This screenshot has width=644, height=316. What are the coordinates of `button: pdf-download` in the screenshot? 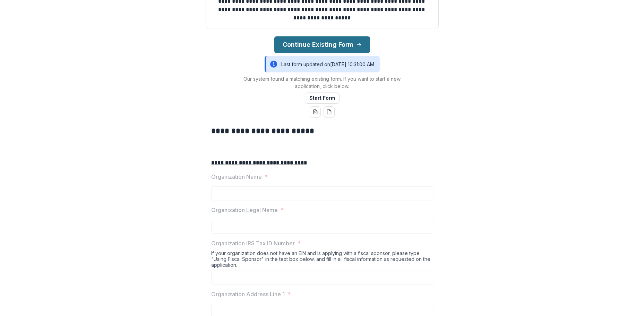 It's located at (329, 112).